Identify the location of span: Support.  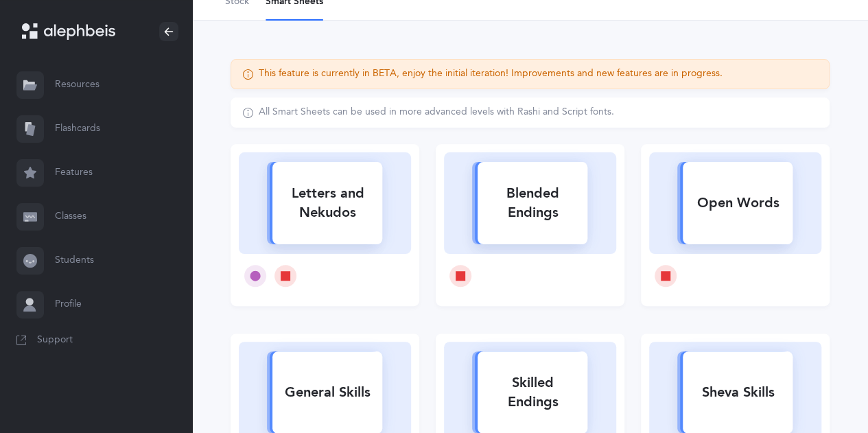
(55, 340).